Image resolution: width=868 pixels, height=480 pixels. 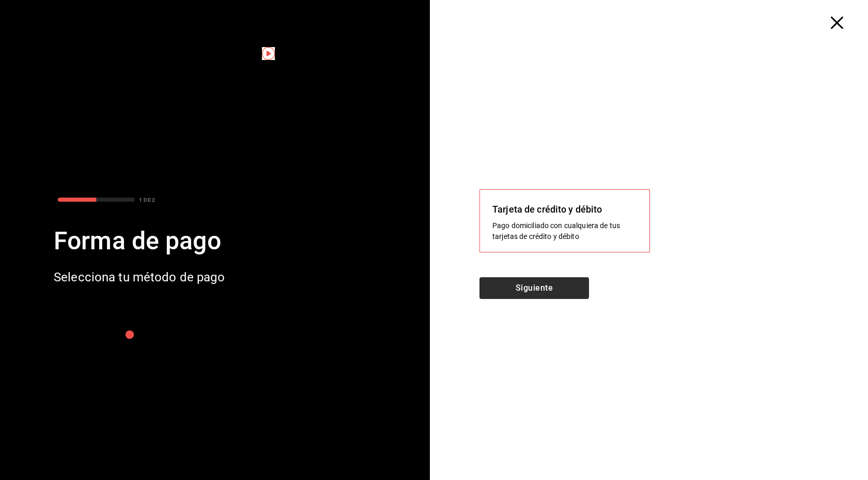 I want to click on div: Forma de pago, so click(x=139, y=241).